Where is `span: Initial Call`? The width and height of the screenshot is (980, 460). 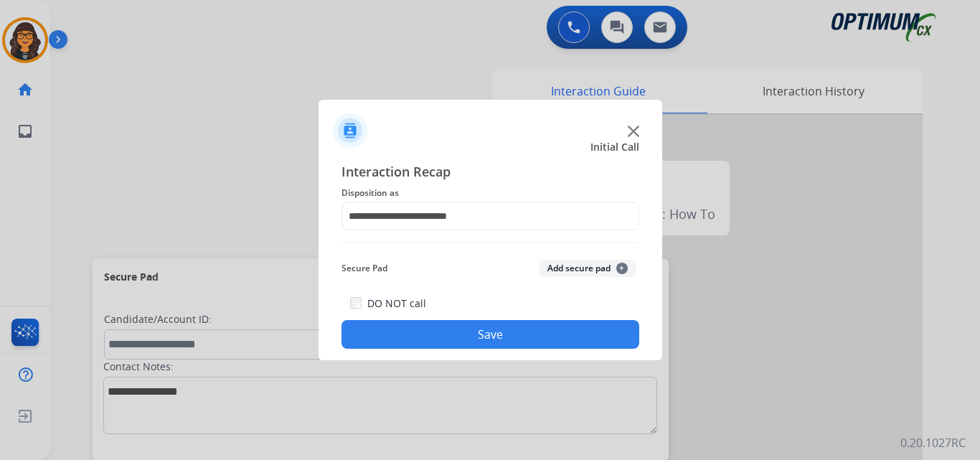
span: Initial Call is located at coordinates (614, 147).